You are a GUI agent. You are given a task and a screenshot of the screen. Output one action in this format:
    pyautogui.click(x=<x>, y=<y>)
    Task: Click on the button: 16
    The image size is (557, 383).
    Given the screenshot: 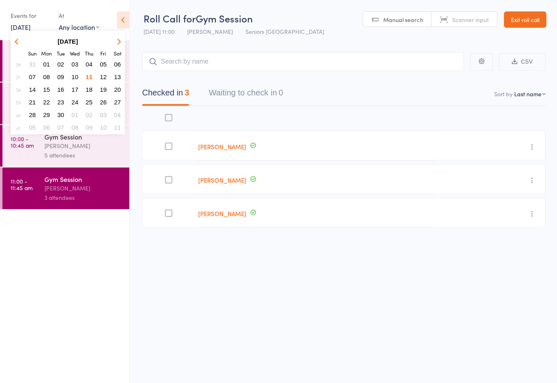 What is the action you would take?
    pyautogui.click(x=60, y=89)
    